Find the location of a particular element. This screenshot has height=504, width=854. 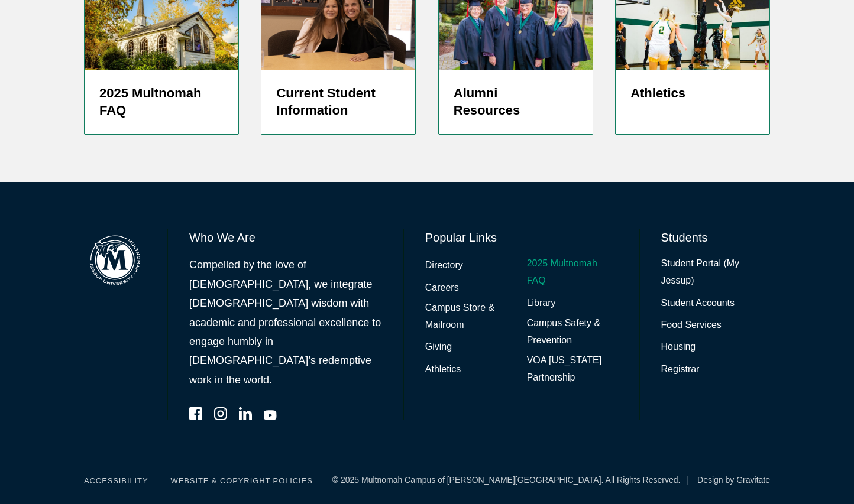

a: Directory is located at coordinates (444, 266).